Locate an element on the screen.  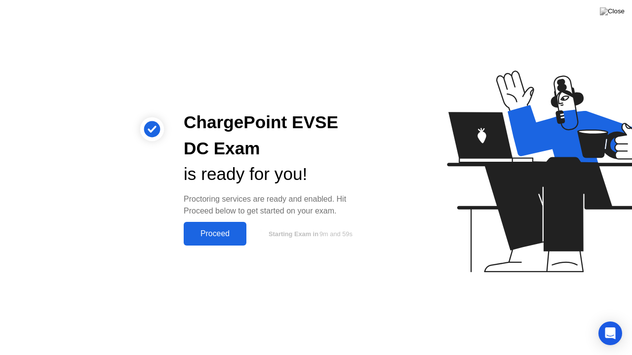
button: Proceed is located at coordinates (215, 234).